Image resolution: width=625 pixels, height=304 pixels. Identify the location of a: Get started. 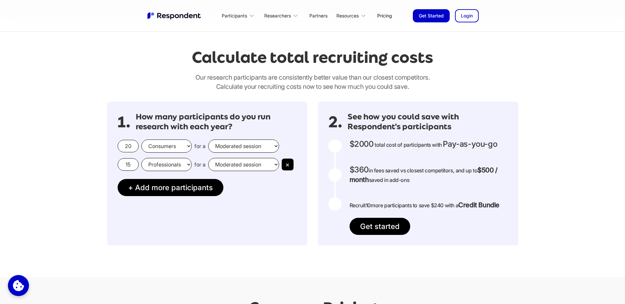
(380, 226).